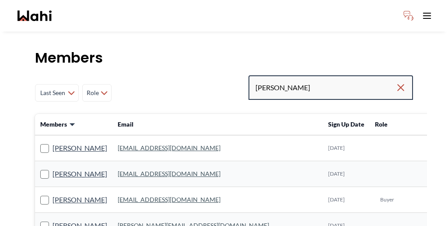  Describe the element at coordinates (224, 58) in the screenshot. I see `h1: Members` at that location.